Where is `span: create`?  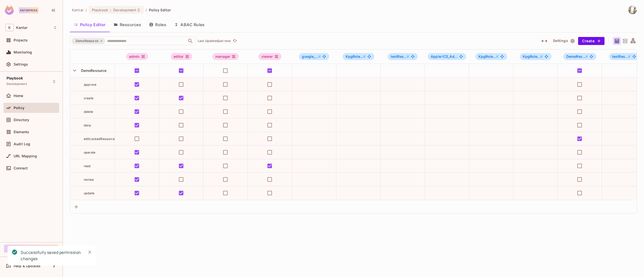
span: create is located at coordinates (88, 98).